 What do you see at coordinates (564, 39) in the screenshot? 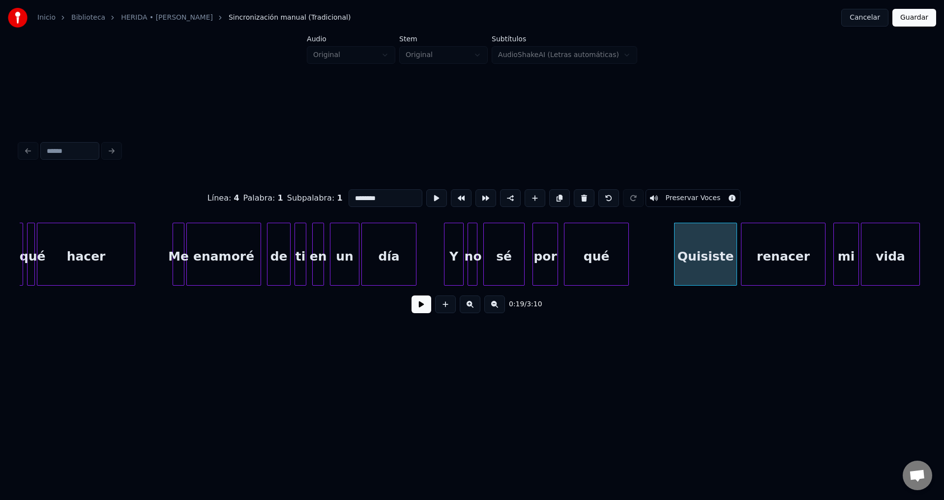
I see `label: Subtítulos` at bounding box center [564, 39].